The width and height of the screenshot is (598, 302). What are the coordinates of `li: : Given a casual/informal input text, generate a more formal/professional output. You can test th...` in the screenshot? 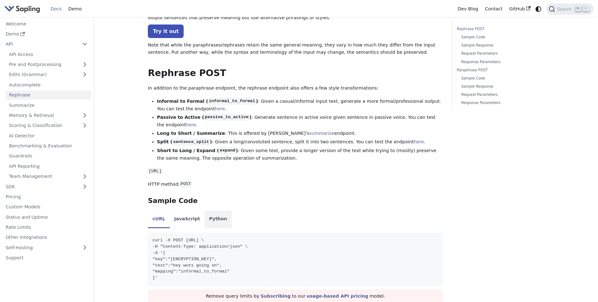 It's located at (300, 105).